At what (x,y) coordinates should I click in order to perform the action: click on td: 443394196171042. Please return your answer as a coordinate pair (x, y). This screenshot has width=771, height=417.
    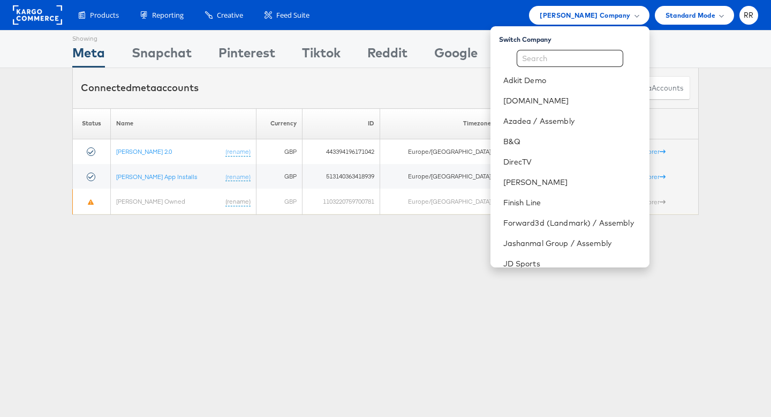
    Looking at the image, I should click on (341, 151).